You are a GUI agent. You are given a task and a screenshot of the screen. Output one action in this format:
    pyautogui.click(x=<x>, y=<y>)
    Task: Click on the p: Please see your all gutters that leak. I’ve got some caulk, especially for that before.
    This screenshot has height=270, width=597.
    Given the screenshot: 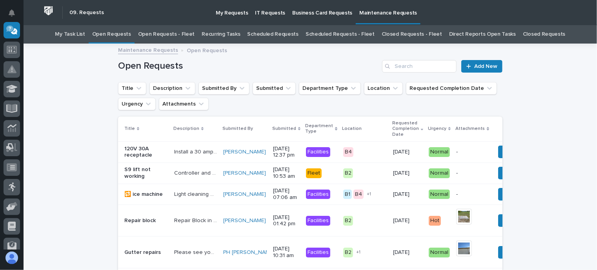 What is the action you would take?
    pyautogui.click(x=196, y=251)
    